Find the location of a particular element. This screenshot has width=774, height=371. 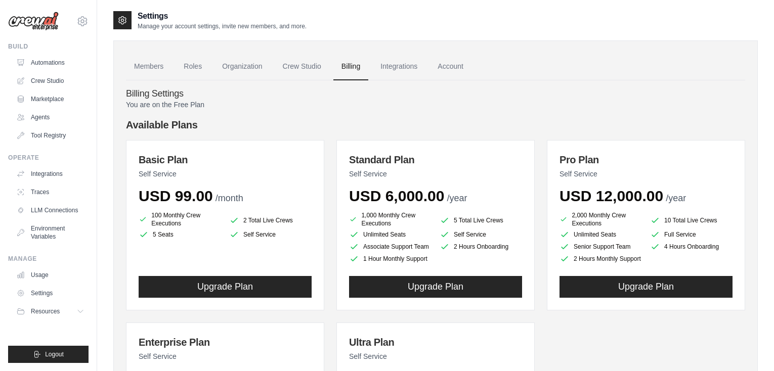

a: Marketplace is located at coordinates (50, 99).